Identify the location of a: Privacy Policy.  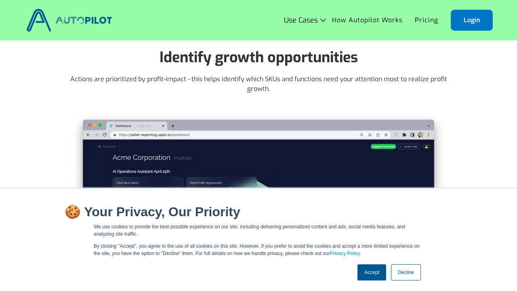
(345, 253).